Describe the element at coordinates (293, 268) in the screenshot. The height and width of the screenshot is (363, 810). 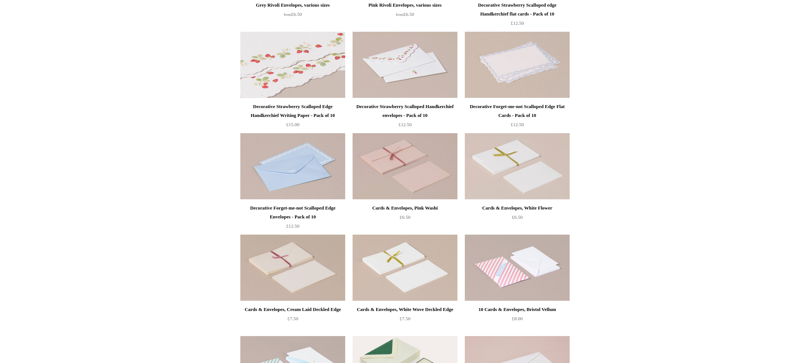
I see `img: Cards & Envelopes, Cream Laid Deckled Edge` at that location.